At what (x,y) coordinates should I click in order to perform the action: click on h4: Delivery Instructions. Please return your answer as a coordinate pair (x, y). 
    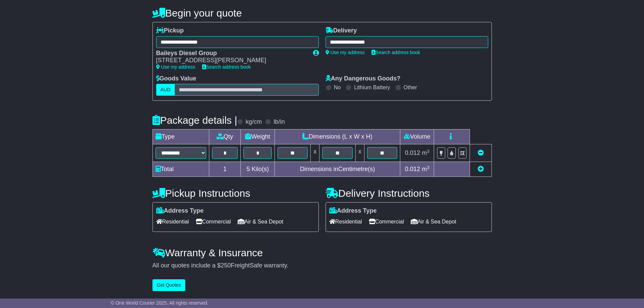
    Looking at the image, I should click on (408, 193).